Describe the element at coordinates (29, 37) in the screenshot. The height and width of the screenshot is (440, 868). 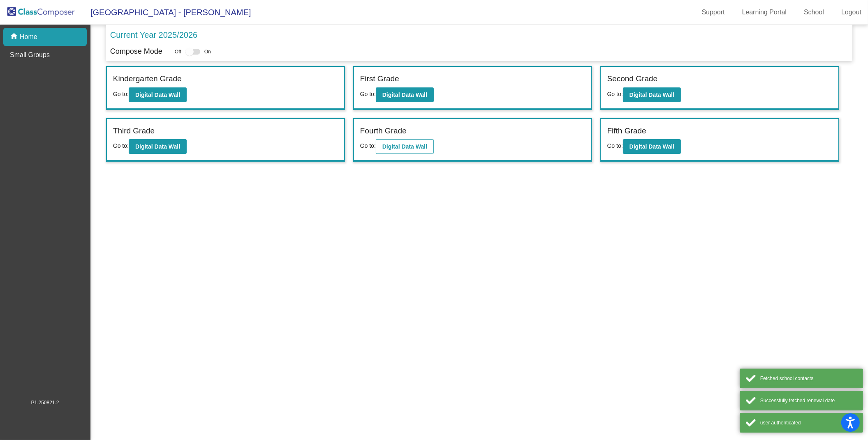
I see `p: Home` at that location.